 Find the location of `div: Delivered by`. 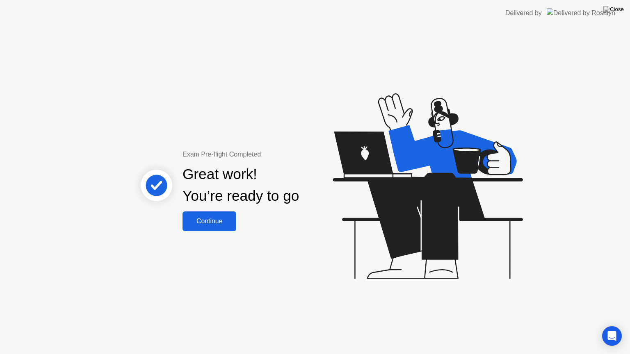

div: Delivered by is located at coordinates (523, 13).